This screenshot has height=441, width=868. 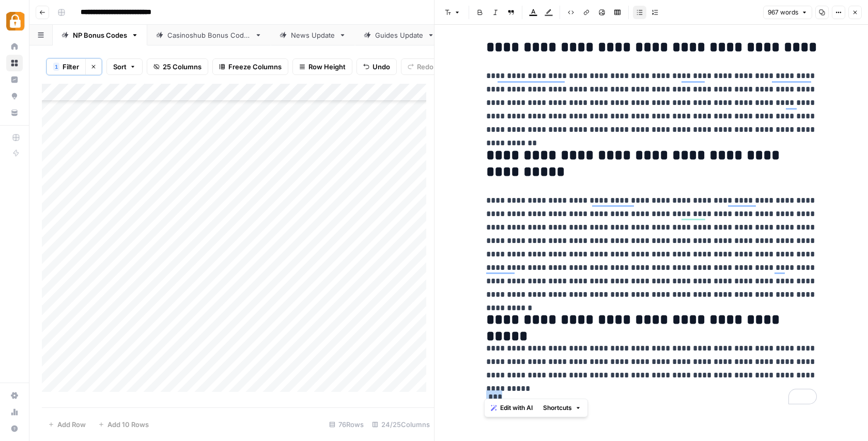 What do you see at coordinates (124, 425) in the screenshot?
I see `button: Add 10 Rows` at bounding box center [124, 425].